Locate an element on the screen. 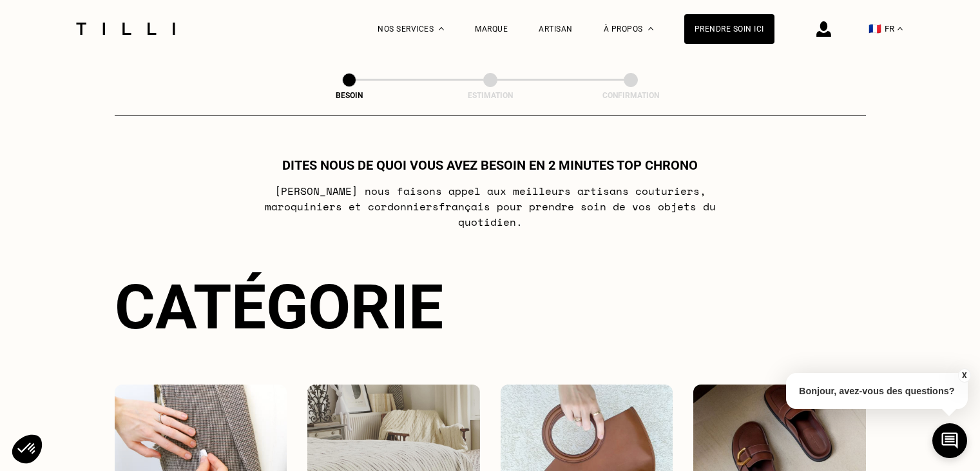 The image size is (980, 471). img: icône connexion is located at coordinates (824, 29).